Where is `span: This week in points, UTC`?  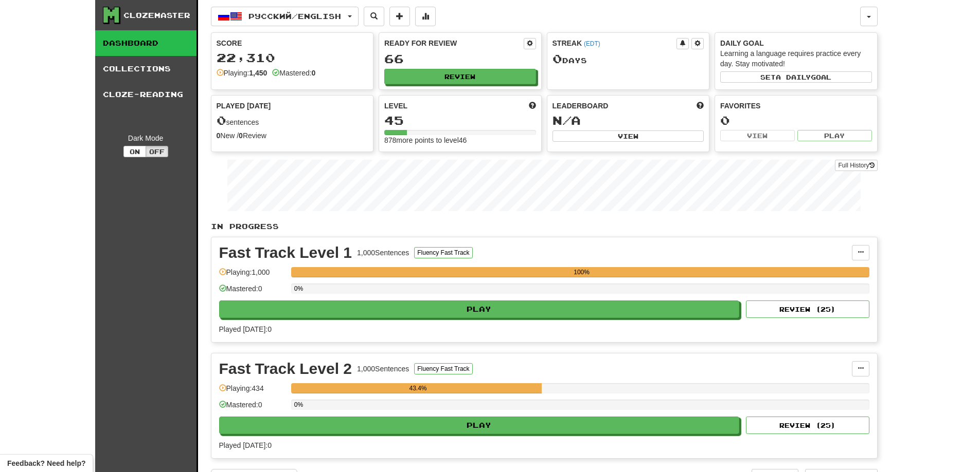 span: This week in points, UTC is located at coordinates (700, 106).